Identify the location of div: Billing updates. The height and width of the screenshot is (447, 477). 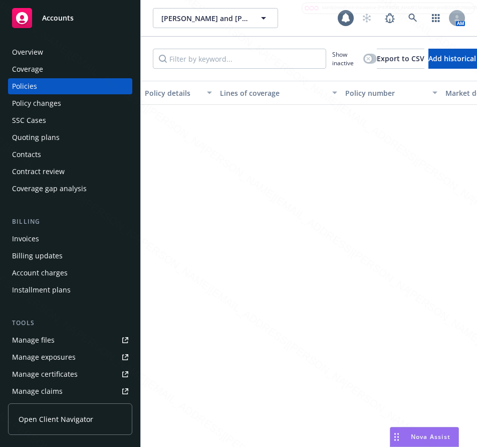
(37, 256).